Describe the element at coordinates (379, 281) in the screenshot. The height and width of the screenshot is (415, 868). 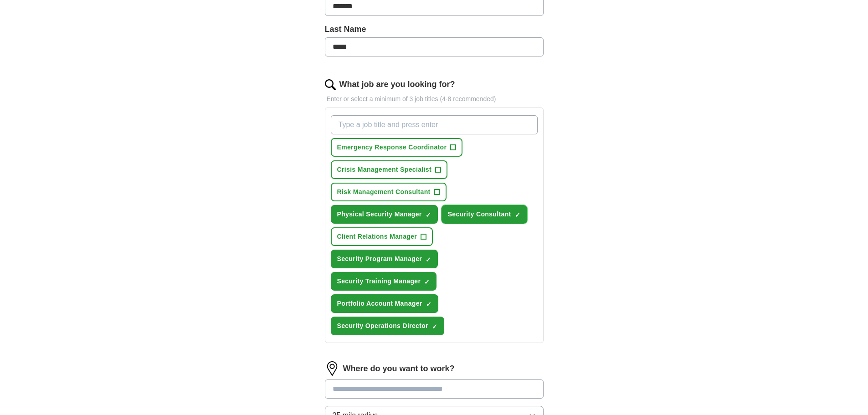
I see `span: Security Training Manager` at that location.